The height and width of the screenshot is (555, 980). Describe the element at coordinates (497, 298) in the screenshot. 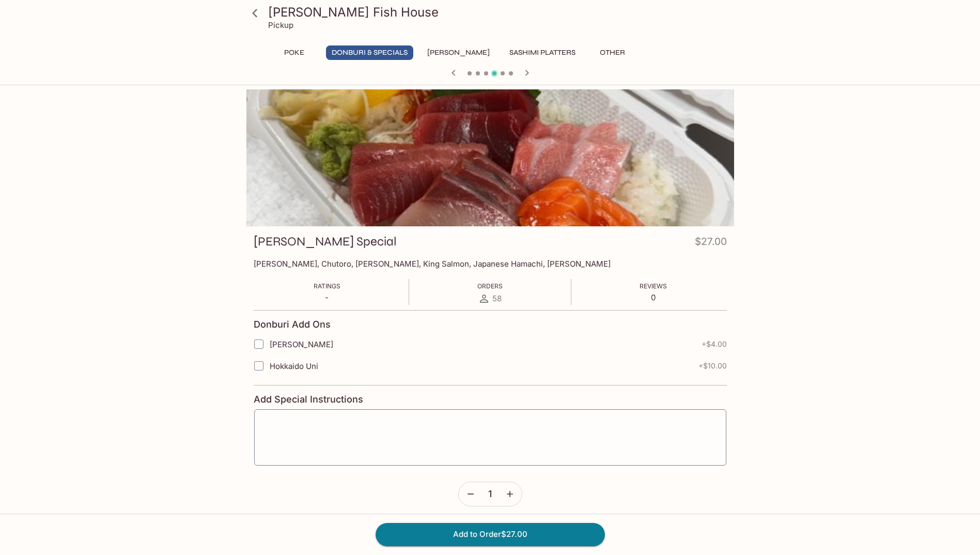

I see `span: 58` at that location.